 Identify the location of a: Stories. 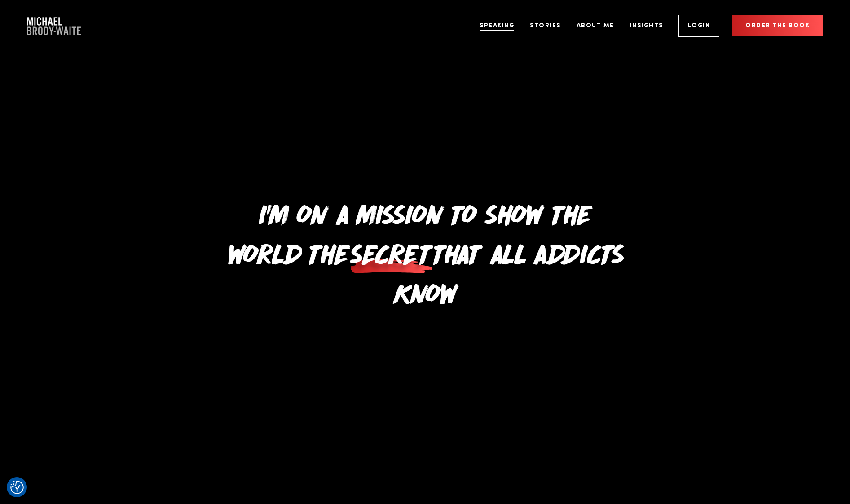
(545, 25).